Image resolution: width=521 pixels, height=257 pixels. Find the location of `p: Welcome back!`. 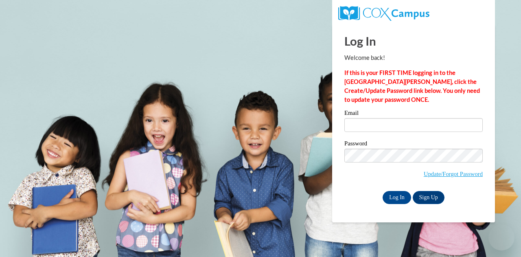

p: Welcome back! is located at coordinates (413, 58).